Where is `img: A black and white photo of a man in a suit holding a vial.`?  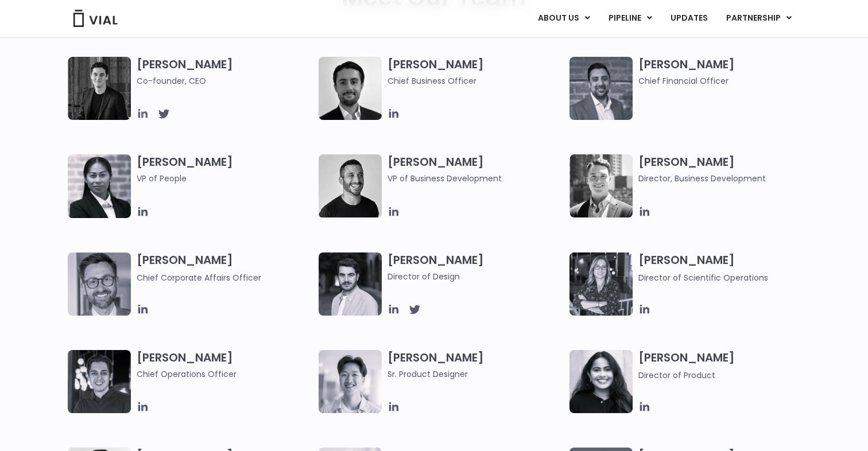 img: A black and white photo of a man in a suit holding a vial. is located at coordinates (350, 88).